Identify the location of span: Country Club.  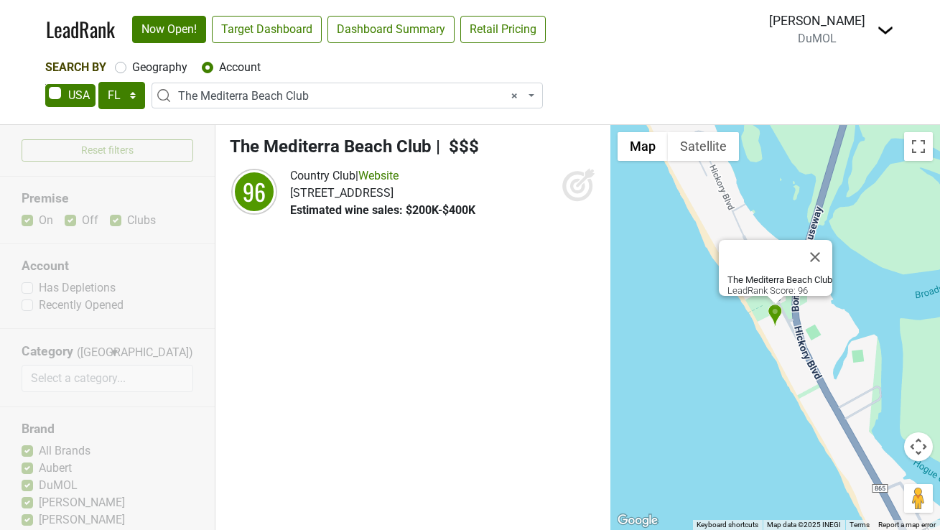
(322, 175).